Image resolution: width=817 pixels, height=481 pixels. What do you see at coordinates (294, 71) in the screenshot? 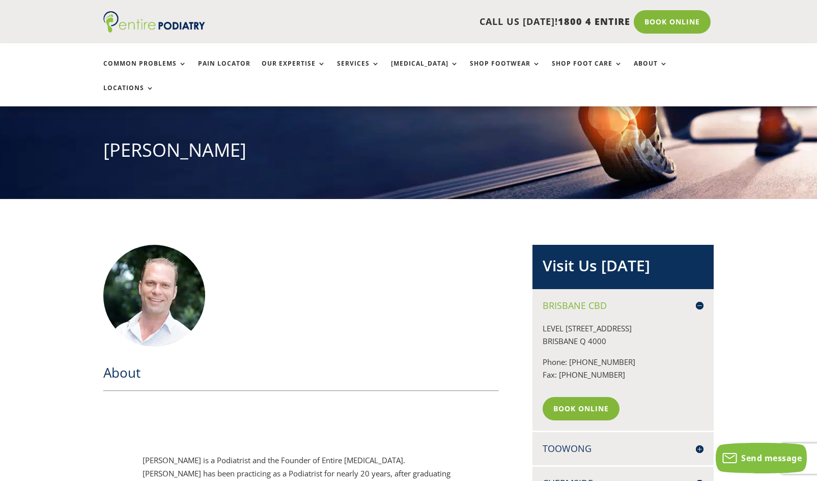
I see `a: Our Expertise` at bounding box center [294, 71].